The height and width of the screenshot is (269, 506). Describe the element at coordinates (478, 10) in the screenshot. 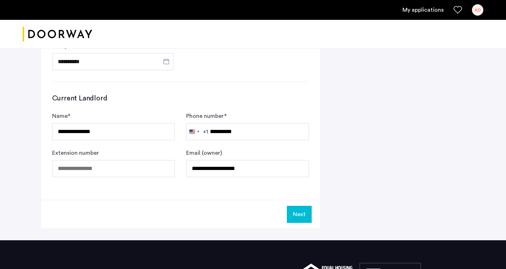

I see `div: AD` at that location.